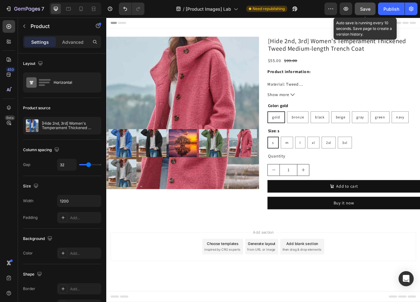  Describe the element at coordinates (222, 52) in the screenshot. I see `div: $99.00` at that location.